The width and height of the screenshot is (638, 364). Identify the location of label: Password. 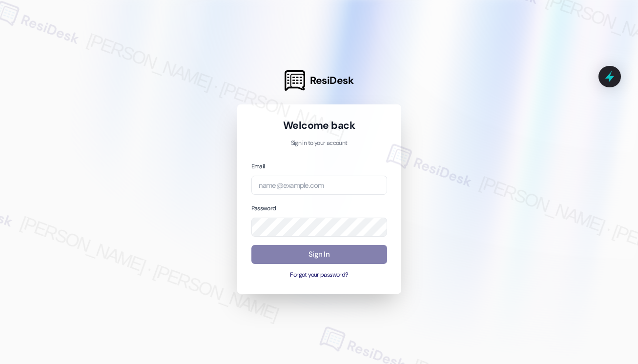
(264, 208).